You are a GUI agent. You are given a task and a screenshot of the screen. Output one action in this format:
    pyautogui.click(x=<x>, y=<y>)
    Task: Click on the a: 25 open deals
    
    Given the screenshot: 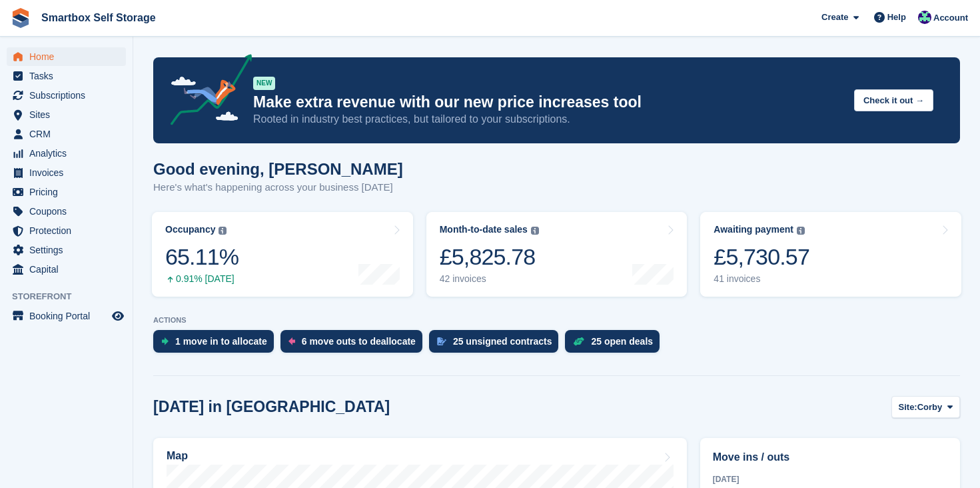 What is the action you would take?
    pyautogui.click(x=615, y=344)
    